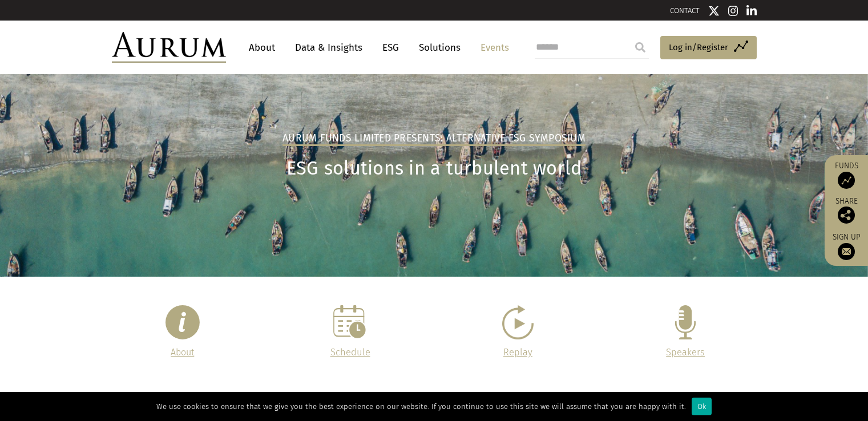 Image resolution: width=868 pixels, height=421 pixels. I want to click on a: Events, so click(492, 47).